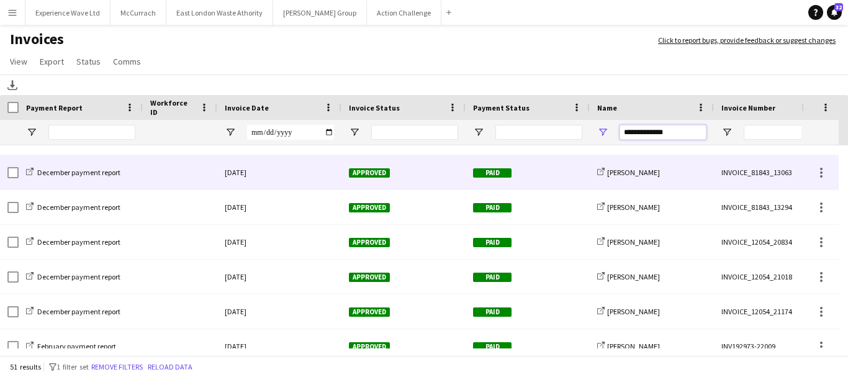 This screenshot has width=848, height=377. Describe the element at coordinates (52, 61) in the screenshot. I see `a: Export` at that location.